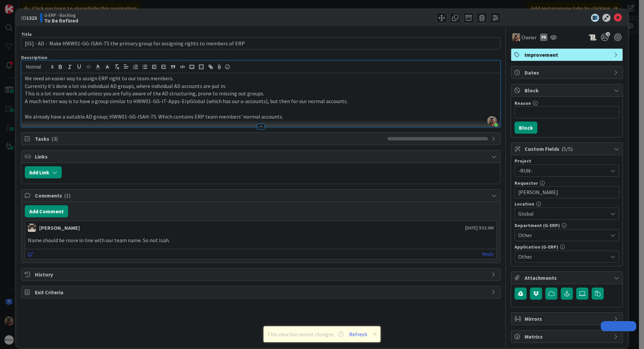  Describe the element at coordinates (261, 78) in the screenshot. I see `p: We need an easier way to assign ERP right to our team members.` at that location.